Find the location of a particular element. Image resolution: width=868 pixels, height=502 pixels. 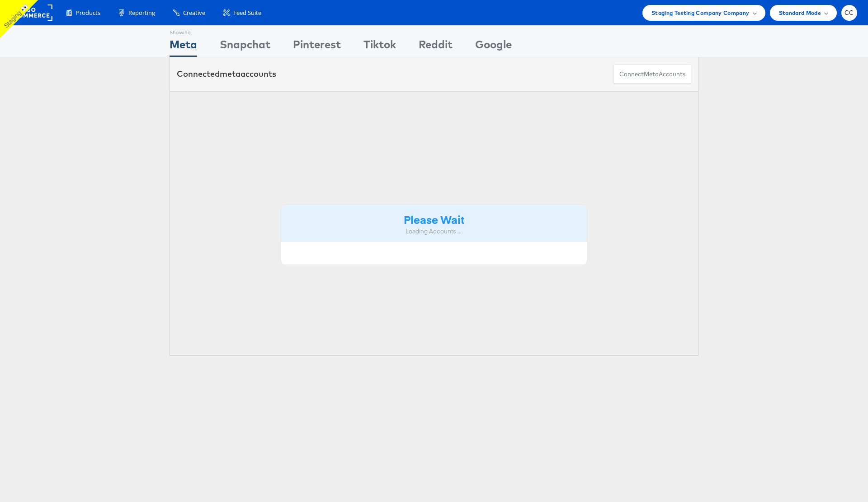

div: Loading Accounts .... is located at coordinates (434, 231).